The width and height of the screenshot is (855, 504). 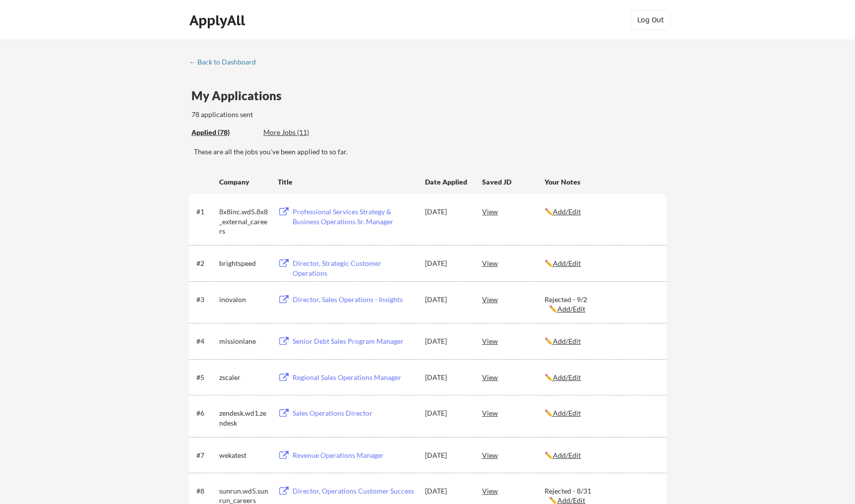 What do you see at coordinates (354, 377) in the screenshot?
I see `div: Regional Sales Operations Manager` at bounding box center [354, 377].